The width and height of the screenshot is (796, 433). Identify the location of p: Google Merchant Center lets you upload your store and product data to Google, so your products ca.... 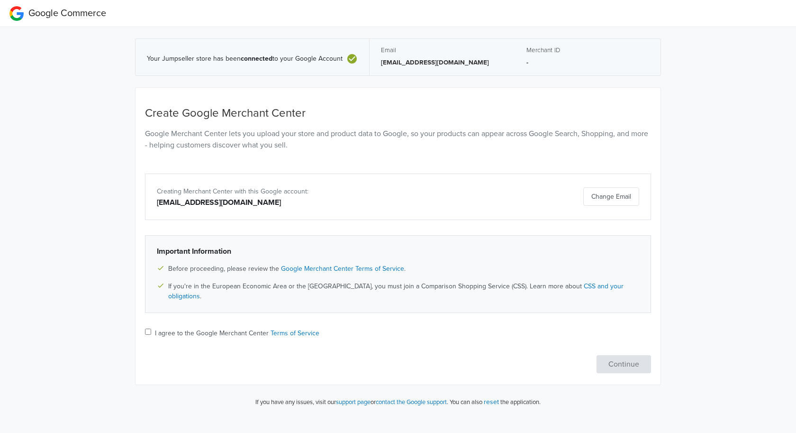
(398, 139).